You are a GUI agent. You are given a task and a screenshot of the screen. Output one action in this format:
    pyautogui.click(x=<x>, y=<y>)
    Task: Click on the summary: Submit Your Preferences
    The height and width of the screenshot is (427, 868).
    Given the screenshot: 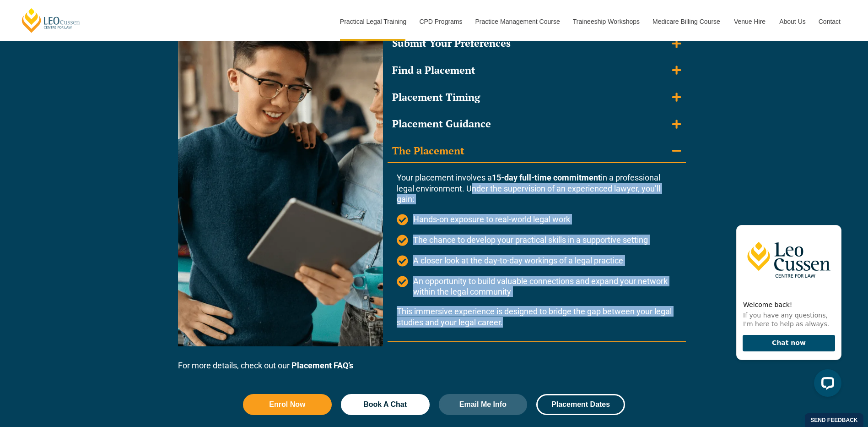 What is the action you would take?
    pyautogui.click(x=537, y=43)
    